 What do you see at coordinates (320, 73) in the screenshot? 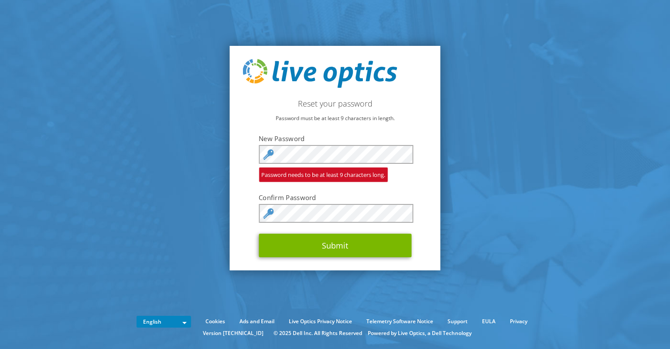
I see `img: live_optics_svg.svg` at bounding box center [320, 73].